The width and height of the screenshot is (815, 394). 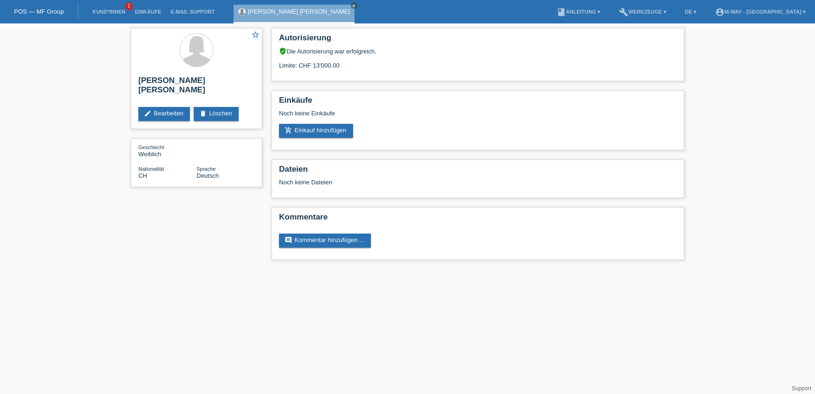 What do you see at coordinates (478, 172) in the screenshot?
I see `h2: Dateien` at bounding box center [478, 172].